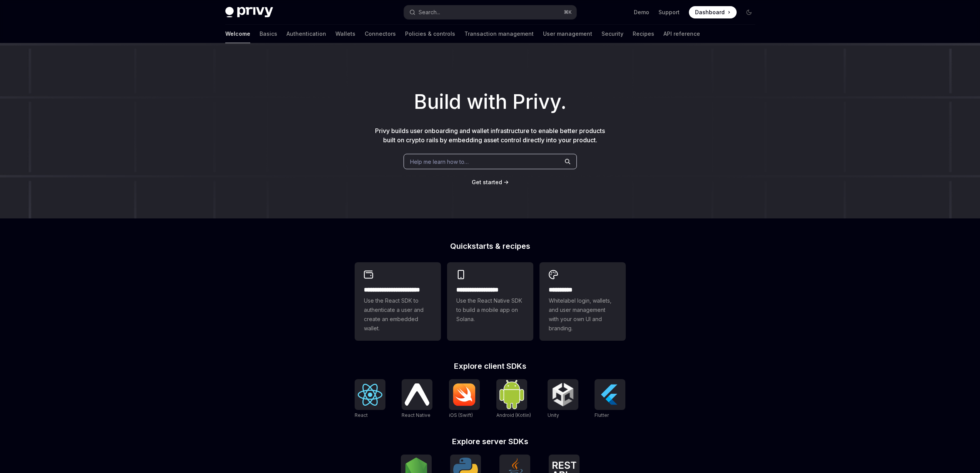 The width and height of the screenshot is (980, 473). I want to click on span: Use the React Native SDK to build a mobile app on Solana., so click(490, 310).